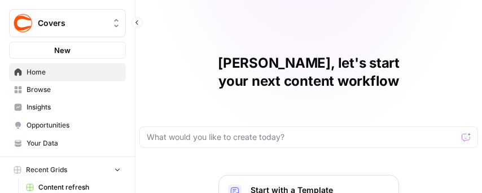 The width and height of the screenshot is (482, 193). I want to click on button: Recent Grids, so click(67, 170).